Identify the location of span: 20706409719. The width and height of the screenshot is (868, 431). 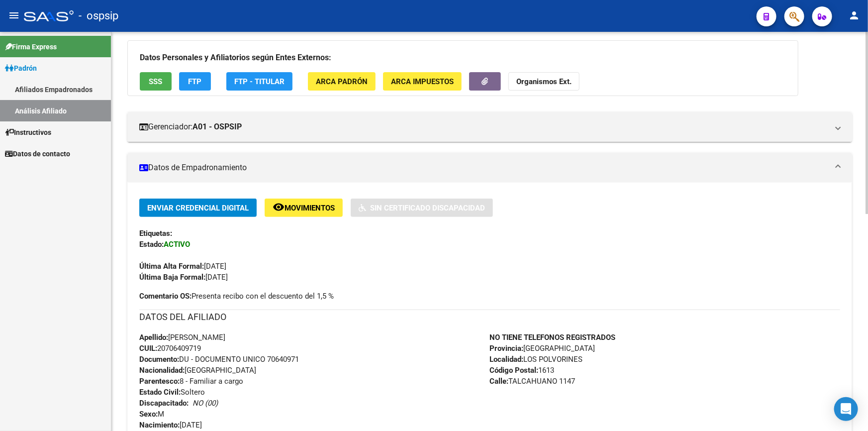
(170, 349).